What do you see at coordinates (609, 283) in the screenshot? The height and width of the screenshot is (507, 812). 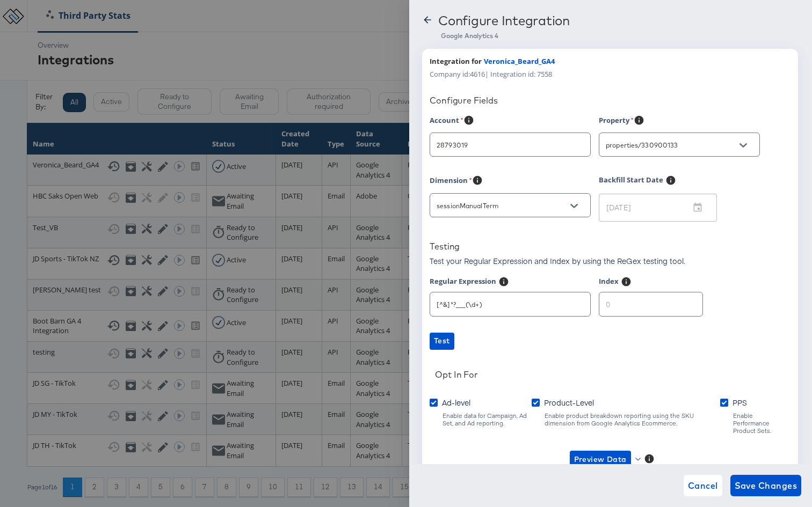 I see `label: Index` at bounding box center [609, 283].